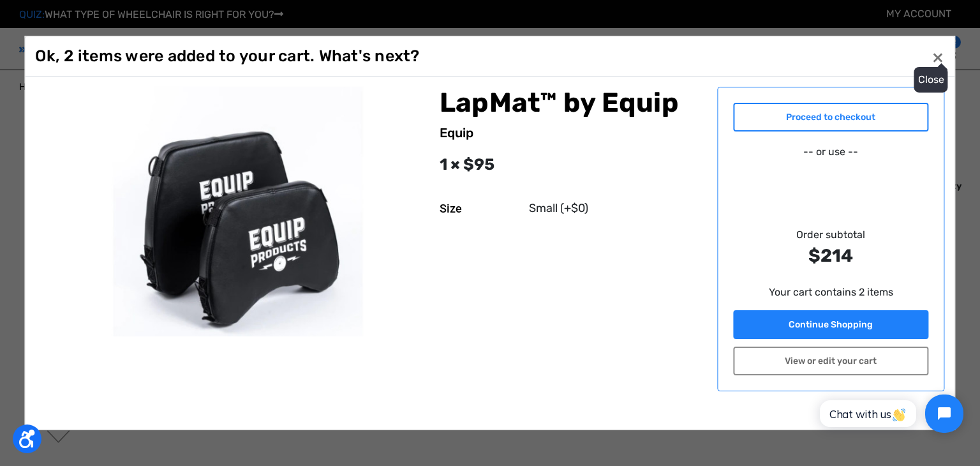 The width and height of the screenshot is (980, 466). What do you see at coordinates (227, 56) in the screenshot?
I see `h1: Ok, 2 items were added to your cart. What's next?` at bounding box center [227, 56].